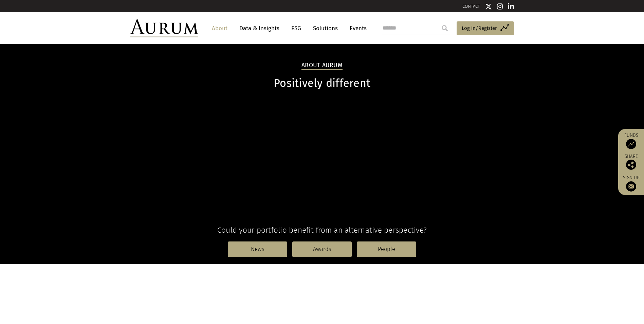 This screenshot has height=324, width=644. I want to click on h1: Positively different, so click(322, 83).